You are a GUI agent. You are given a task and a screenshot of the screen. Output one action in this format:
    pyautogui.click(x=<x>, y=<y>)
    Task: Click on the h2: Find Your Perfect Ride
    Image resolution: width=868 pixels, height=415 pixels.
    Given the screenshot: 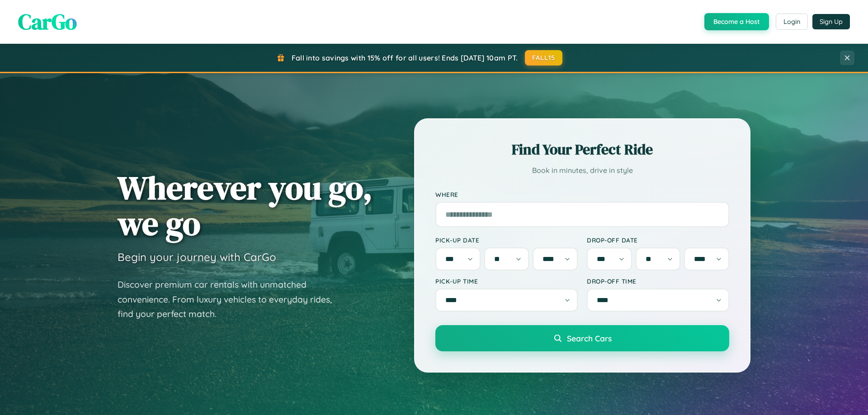 What is the action you would take?
    pyautogui.click(x=582, y=149)
    